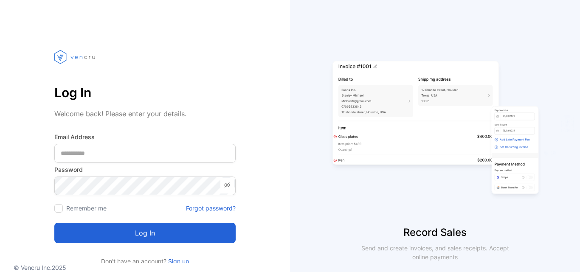 The width and height of the screenshot is (580, 272). I want to click on a: Forgot password?, so click(210, 208).